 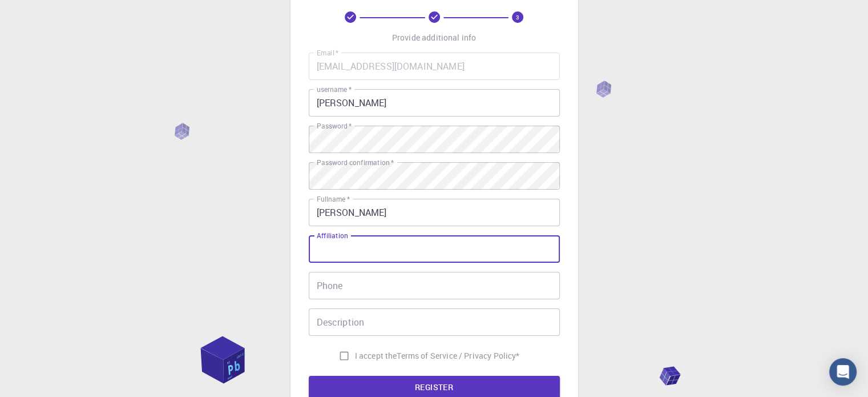 What do you see at coordinates (334, 90) in the screenshot?
I see `label: username` at bounding box center [334, 90].